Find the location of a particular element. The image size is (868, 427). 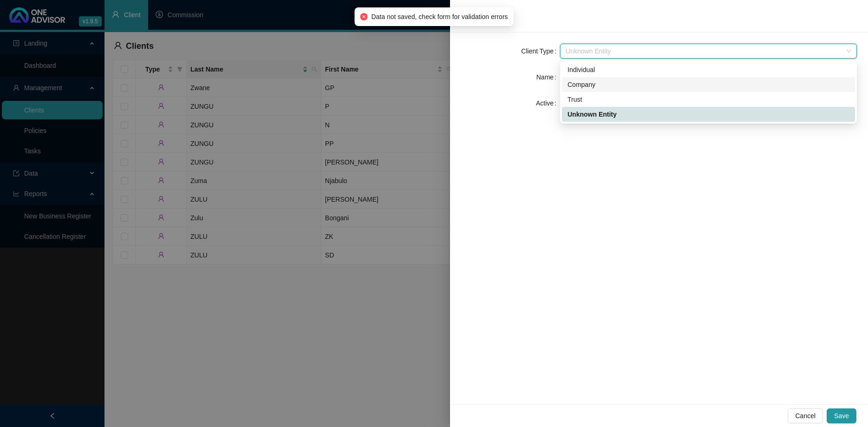

div: Company is located at coordinates (708, 85).